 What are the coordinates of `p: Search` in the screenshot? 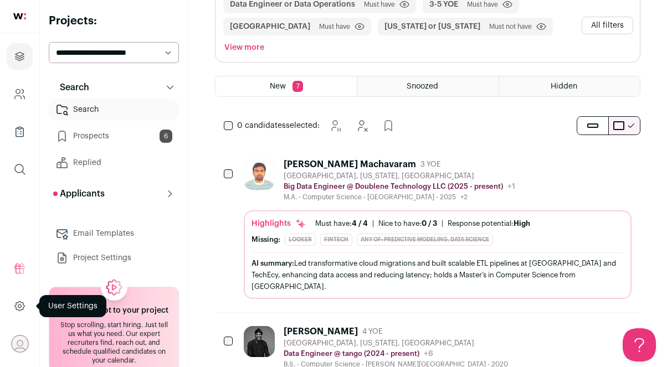 It's located at (71, 88).